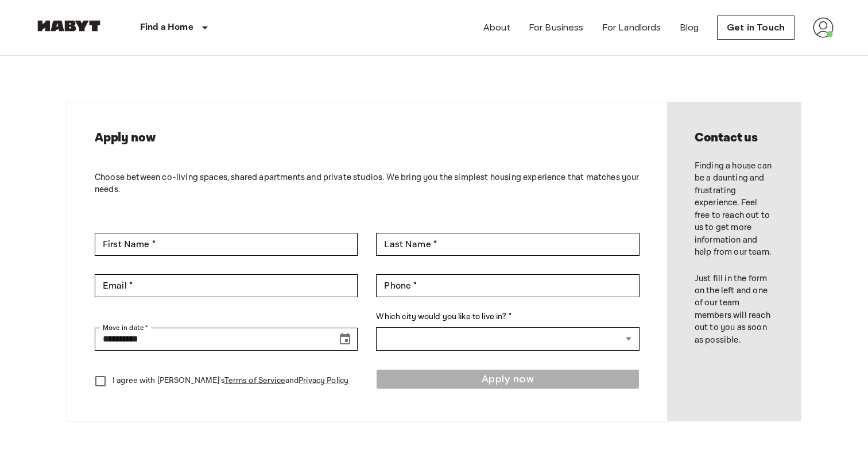 This screenshot has height=472, width=868. I want to click on a: Get in Touch, so click(756, 27).